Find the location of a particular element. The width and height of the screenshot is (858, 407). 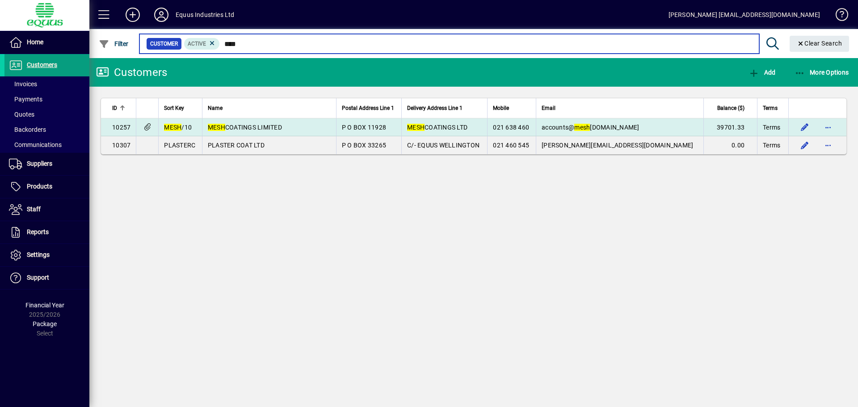

span: Invoices is located at coordinates (23, 84).